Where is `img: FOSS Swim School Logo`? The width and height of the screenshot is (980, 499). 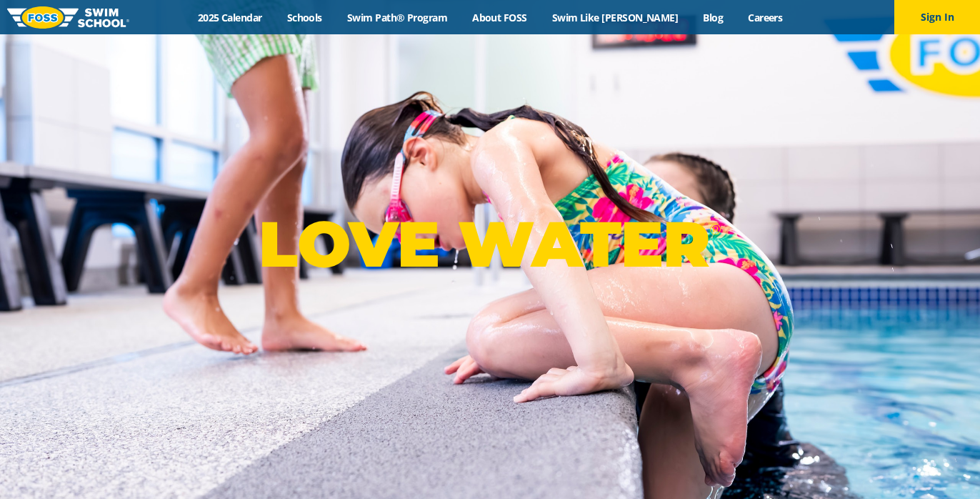 img: FOSS Swim School Logo is located at coordinates (68, 17).